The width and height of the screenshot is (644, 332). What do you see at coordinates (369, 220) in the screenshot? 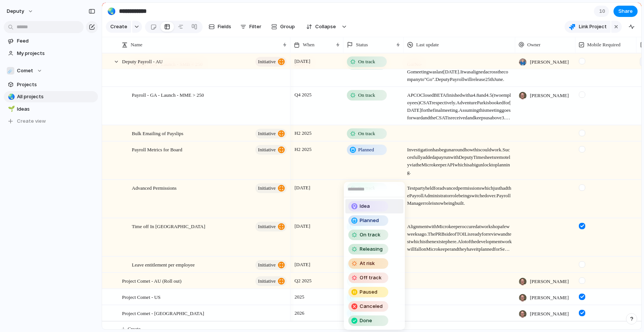
I see `span: Planned` at bounding box center [369, 220].